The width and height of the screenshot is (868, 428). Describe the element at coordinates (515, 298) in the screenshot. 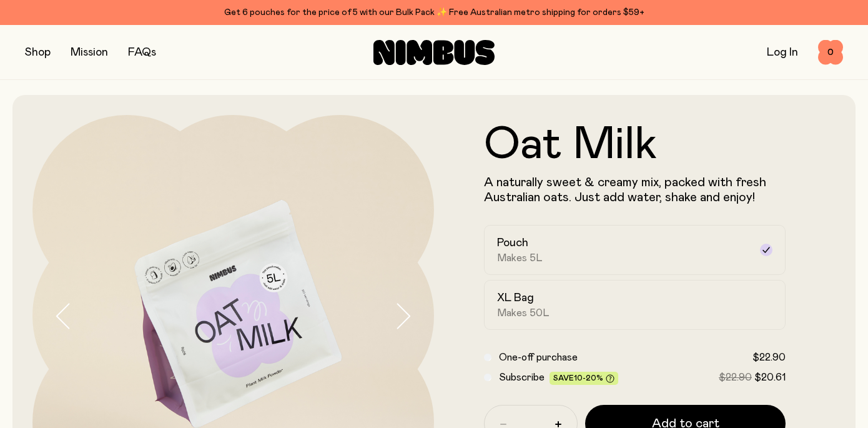

I see `h2: XL Bag` at that location.